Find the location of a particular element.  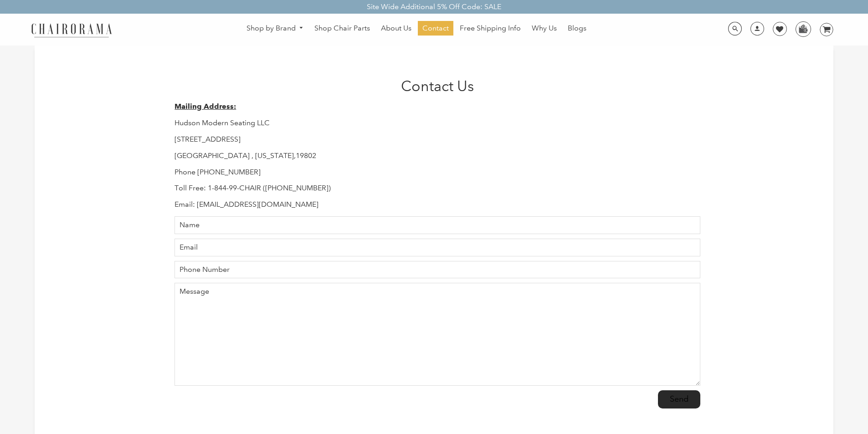

nav: DesktopNavigation is located at coordinates (417, 29).